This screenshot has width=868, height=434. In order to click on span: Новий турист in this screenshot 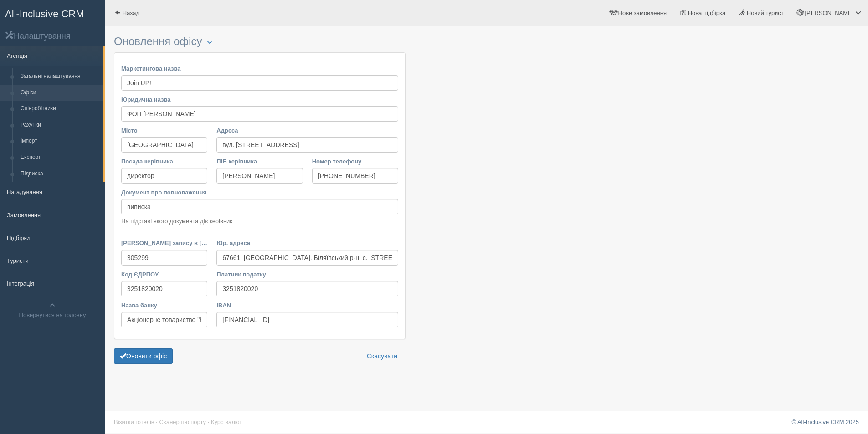, I will do `click(765, 13)`.